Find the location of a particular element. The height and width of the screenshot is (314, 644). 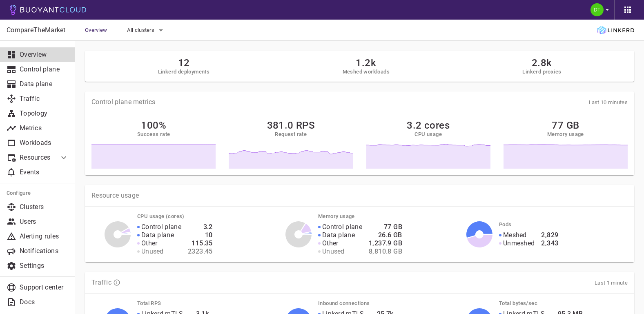

h4: 1,237.9 GB is located at coordinates (385, 243).